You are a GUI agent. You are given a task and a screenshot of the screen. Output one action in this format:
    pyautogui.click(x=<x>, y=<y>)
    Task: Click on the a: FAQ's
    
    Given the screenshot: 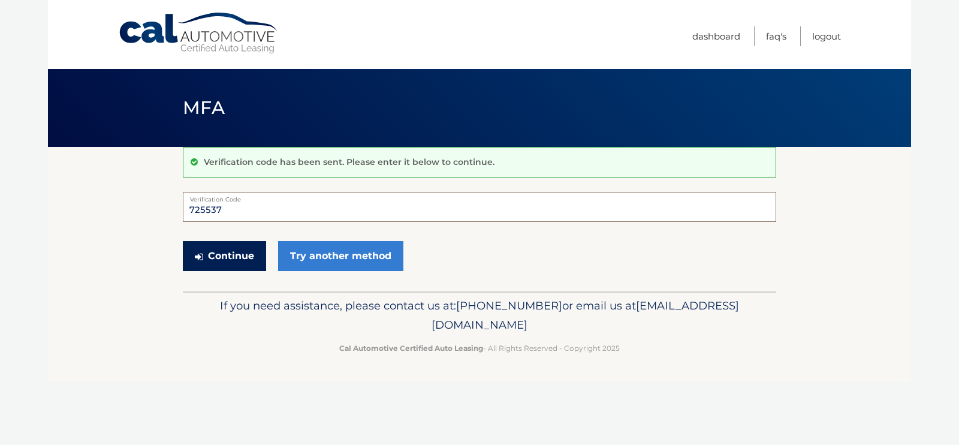 What is the action you would take?
    pyautogui.click(x=776, y=36)
    